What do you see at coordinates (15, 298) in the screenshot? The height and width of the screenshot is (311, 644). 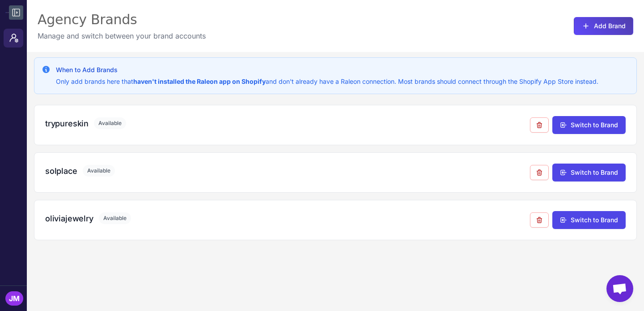 I see `div: JM` at bounding box center [15, 298].